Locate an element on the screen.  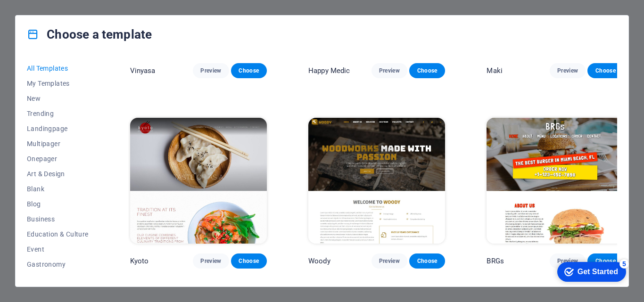
img: Woody is located at coordinates (377, 181).